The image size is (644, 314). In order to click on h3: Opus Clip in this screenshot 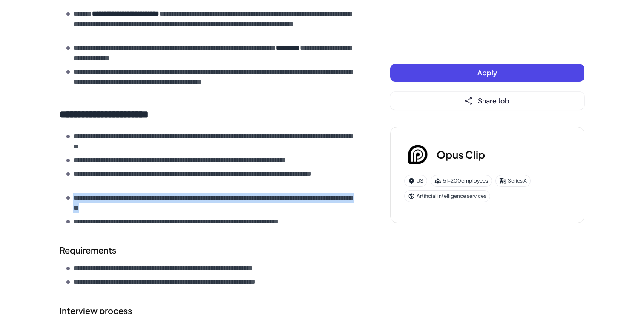, I will do `click(461, 154)`.